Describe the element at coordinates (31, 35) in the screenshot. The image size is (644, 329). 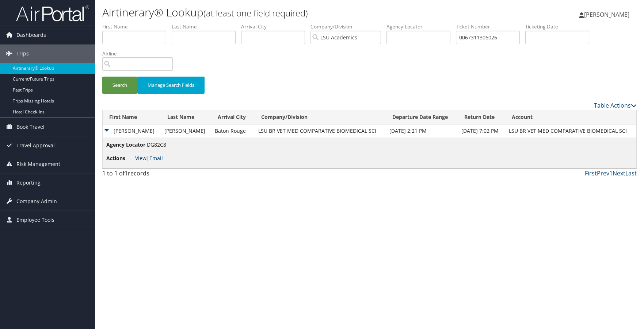
I see `span: Dashboards` at that location.